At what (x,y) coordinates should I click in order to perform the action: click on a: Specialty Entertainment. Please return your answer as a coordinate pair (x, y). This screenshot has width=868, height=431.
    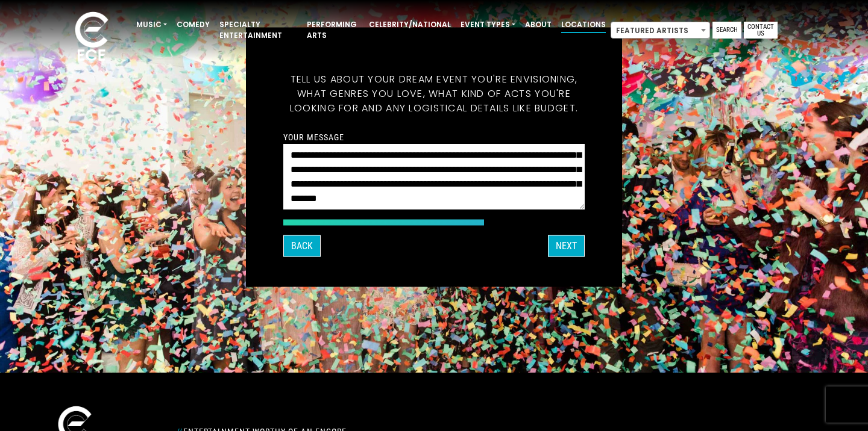
    Looking at the image, I should click on (258, 30).